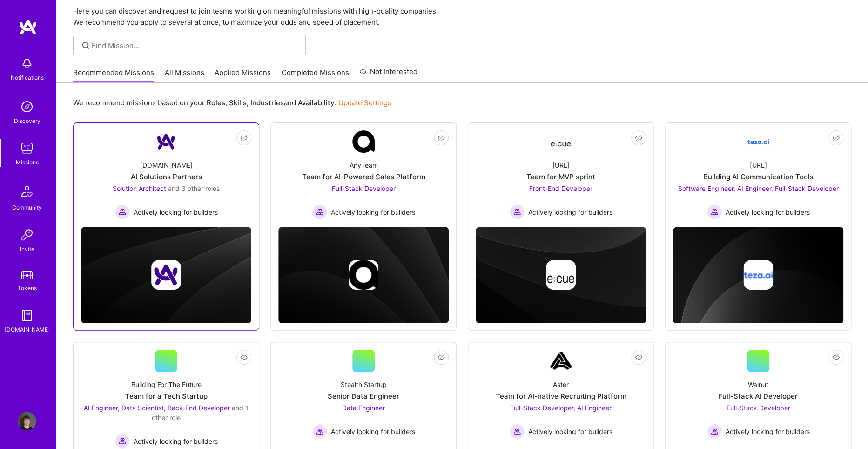  What do you see at coordinates (363, 165) in the screenshot?
I see `div: AnyTeam` at bounding box center [363, 165].